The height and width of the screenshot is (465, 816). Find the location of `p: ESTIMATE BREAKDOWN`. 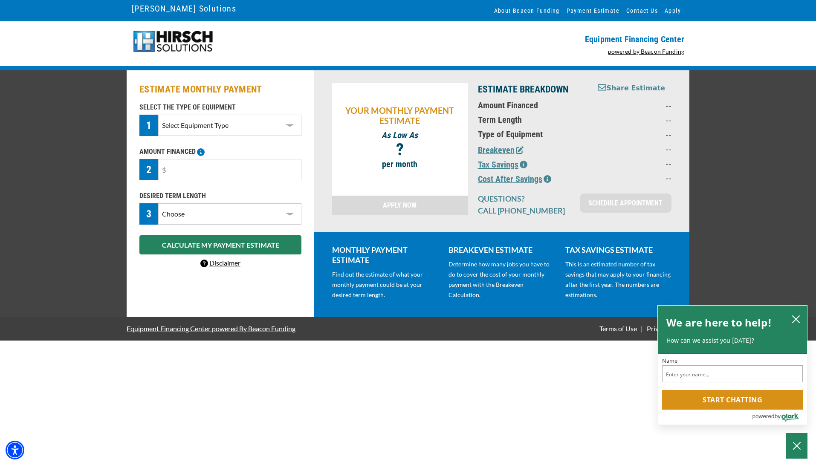

p: ESTIMATE BREAKDOWN is located at coordinates (532, 89).